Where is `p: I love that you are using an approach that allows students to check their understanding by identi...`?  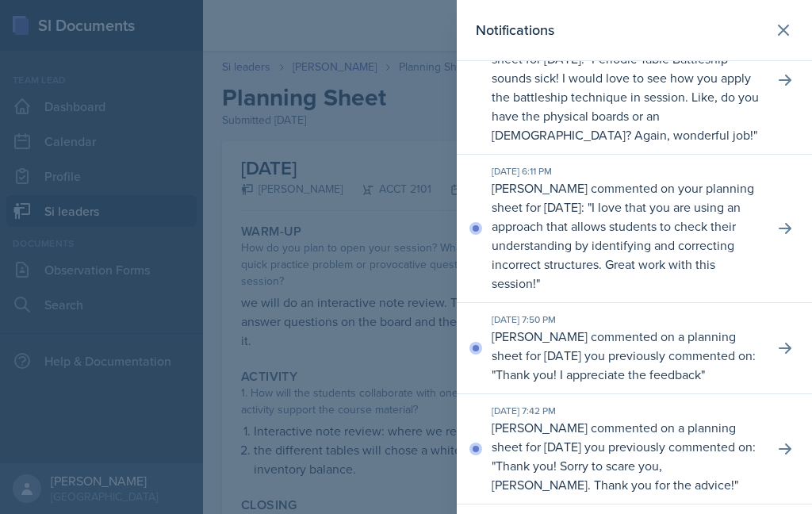
p: I love that you are using an approach that allows students to check their understanding by identi... is located at coordinates (616, 245).